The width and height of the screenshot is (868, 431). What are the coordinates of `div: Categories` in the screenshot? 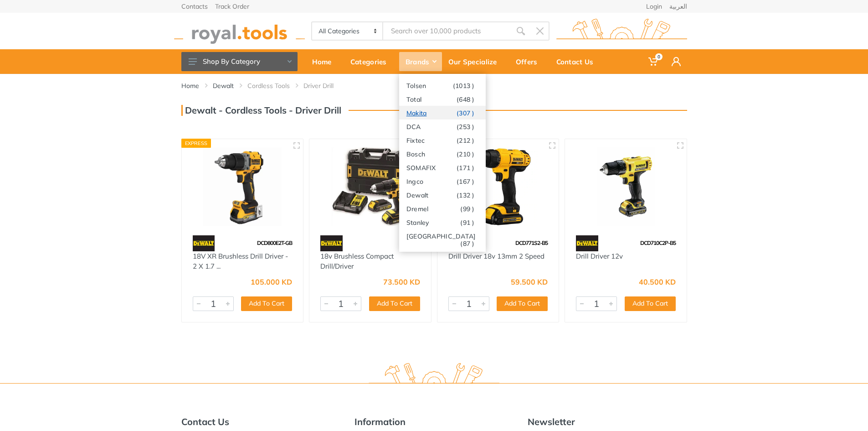 It's located at (372, 61).